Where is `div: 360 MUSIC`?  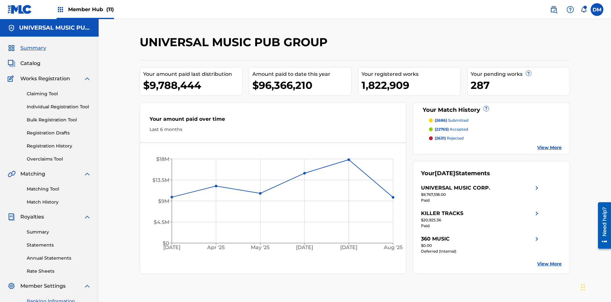 div: 360 MUSIC is located at coordinates (436, 239).